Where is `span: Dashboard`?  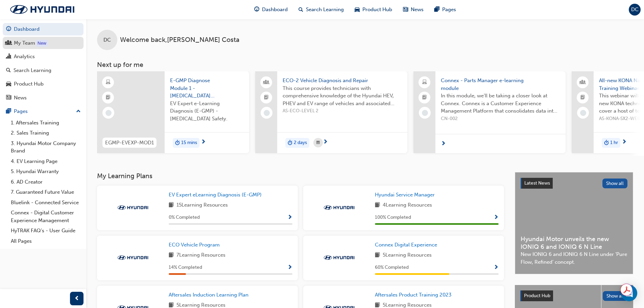 span: Dashboard is located at coordinates (275, 10).